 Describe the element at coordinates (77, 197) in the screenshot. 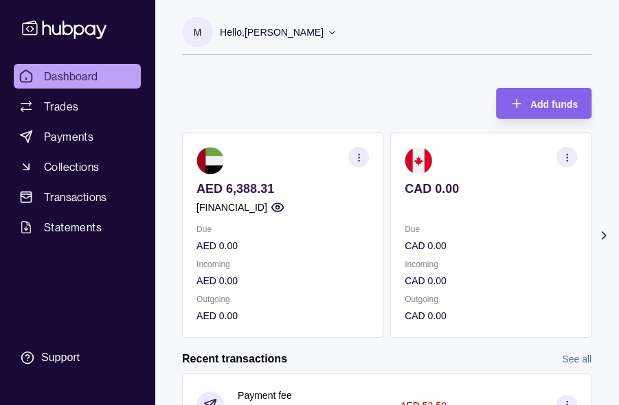

I see `a: Transactions` at that location.